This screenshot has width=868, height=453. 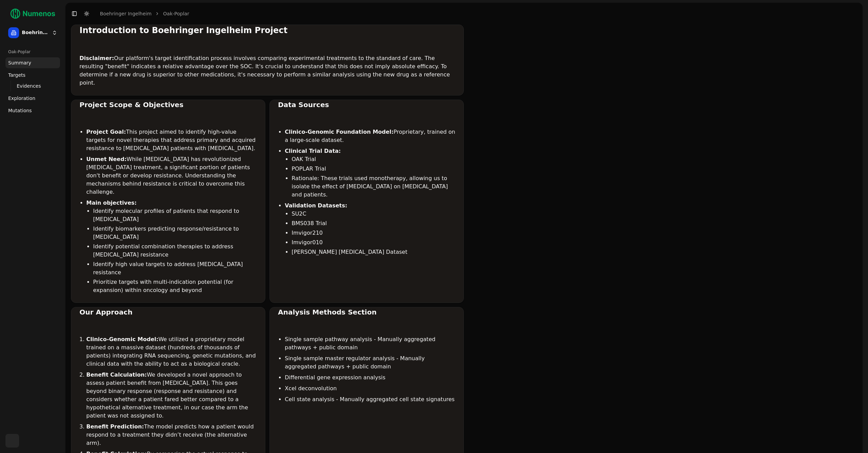 I want to click on span: Boehringer Ingelheim, so click(x=36, y=33).